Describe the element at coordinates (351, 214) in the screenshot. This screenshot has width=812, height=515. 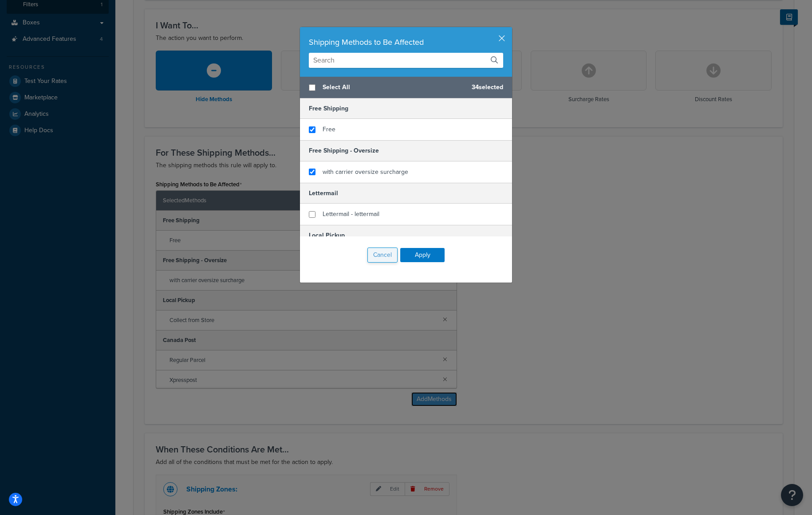
I see `span: Lettermail - lettermail` at that location.